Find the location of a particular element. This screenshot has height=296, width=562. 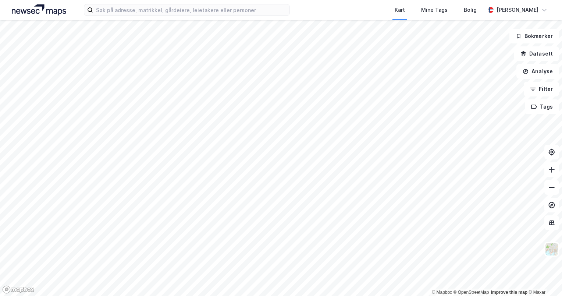

div: Kontrollprogram for chat is located at coordinates (544, 278).